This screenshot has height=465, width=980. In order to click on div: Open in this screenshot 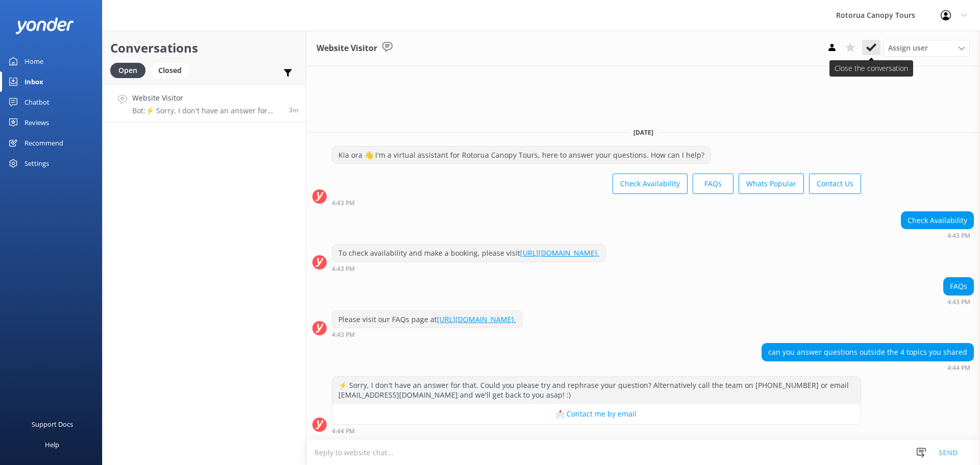, I will do `click(127, 71)`.